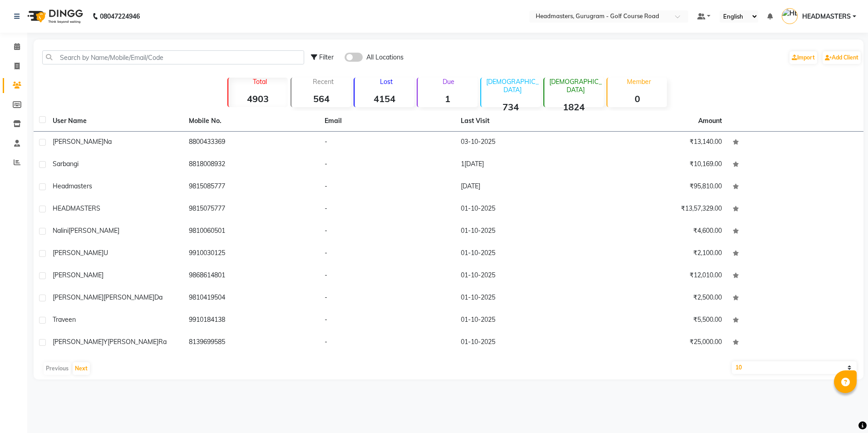  What do you see at coordinates (660, 254) in the screenshot?
I see `td: ₹2,100.00` at bounding box center [660, 254].